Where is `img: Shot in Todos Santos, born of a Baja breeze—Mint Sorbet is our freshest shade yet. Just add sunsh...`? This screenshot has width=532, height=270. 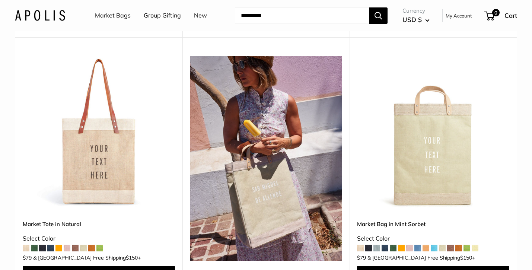
img: Shot in Todos Santos, born of a Baja breeze—Mint Sorbet is our freshest shade yet. Just add sunsh... is located at coordinates (266, 158).